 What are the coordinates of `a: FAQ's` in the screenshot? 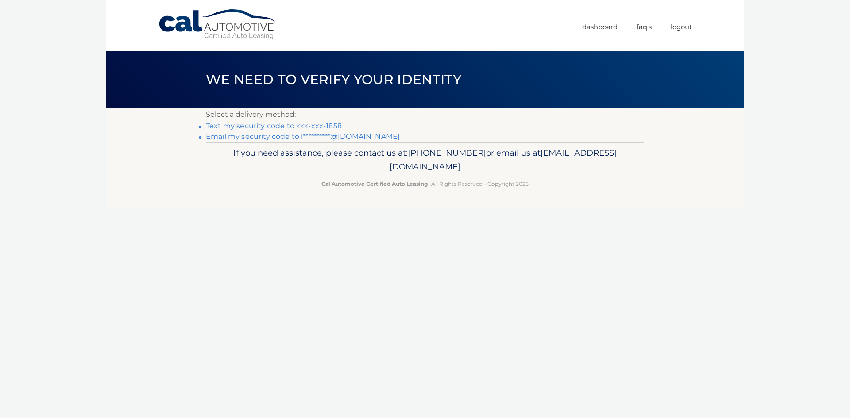 It's located at (644, 27).